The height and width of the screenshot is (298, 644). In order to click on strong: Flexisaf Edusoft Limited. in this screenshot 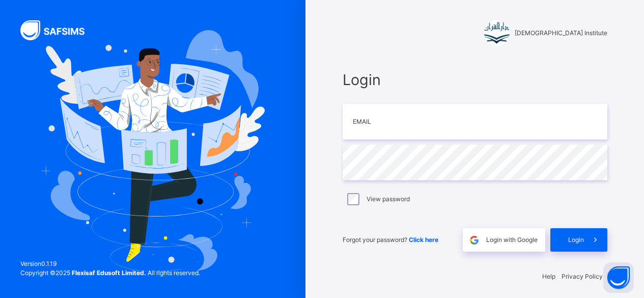, I will do `click(109, 272)`.